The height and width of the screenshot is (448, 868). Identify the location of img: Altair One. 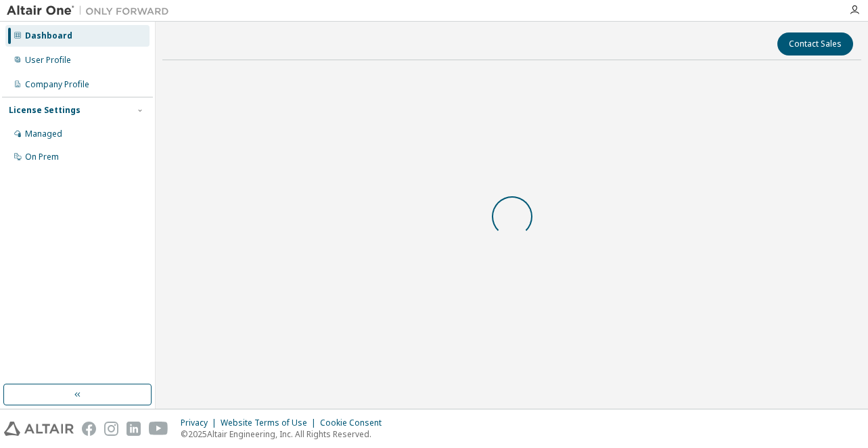
(91, 11).